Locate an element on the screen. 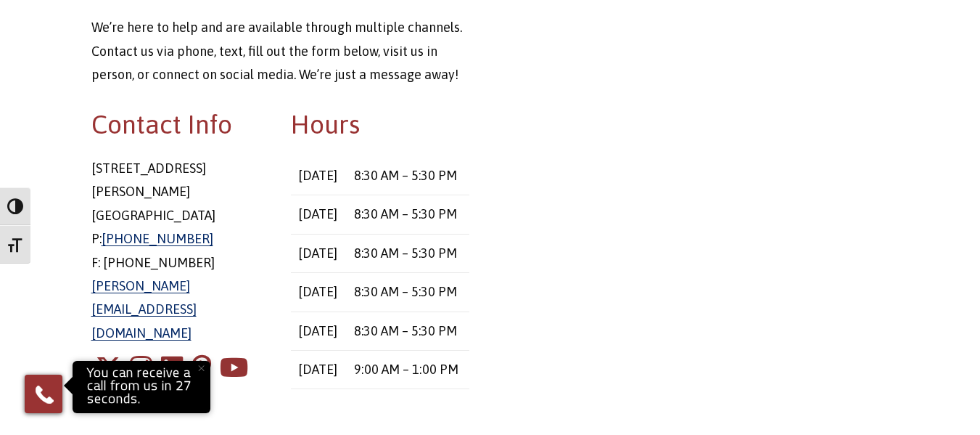 The height and width of the screenshot is (435, 980). a: Pinterest is located at coordinates (202, 367).